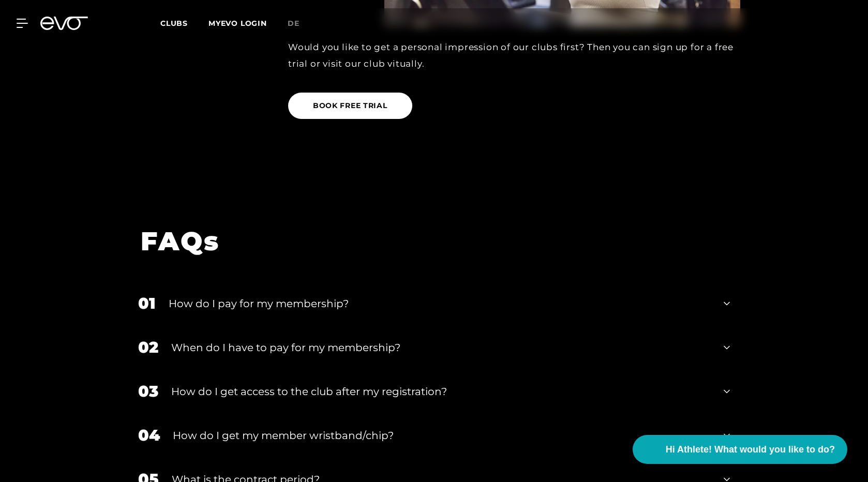  What do you see at coordinates (514, 55) in the screenshot?
I see `div: Would you like to get a personal impression of our clubs first? Then you can sign up for a free t...` at bounding box center [514, 55].